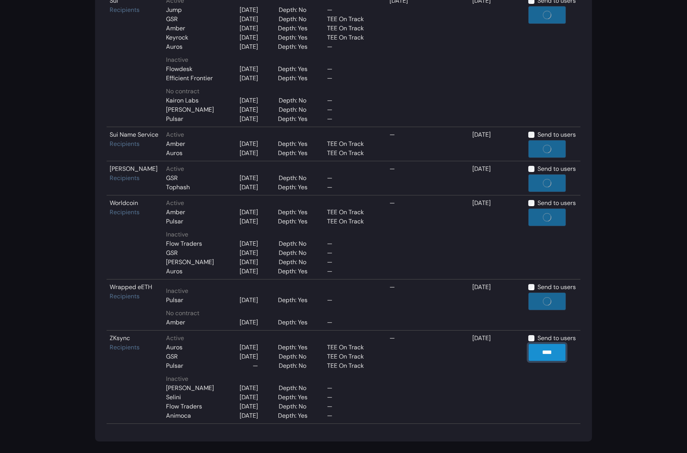 The image size is (687, 453). I want to click on div: Jump, so click(174, 10).